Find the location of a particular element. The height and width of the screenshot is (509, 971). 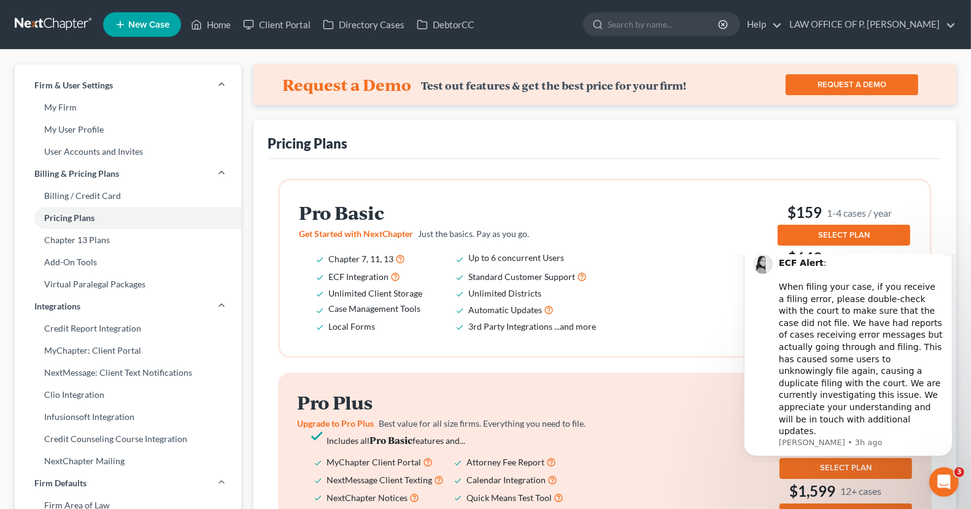

span: NextMessage Client Texting is located at coordinates (380, 480).